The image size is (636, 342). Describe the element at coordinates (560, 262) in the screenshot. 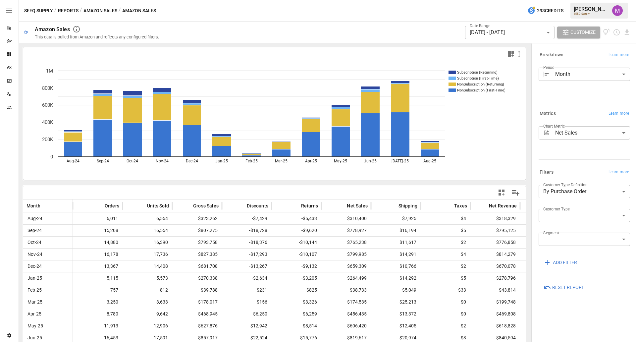

I see `button: ADD FILTER` at that location.